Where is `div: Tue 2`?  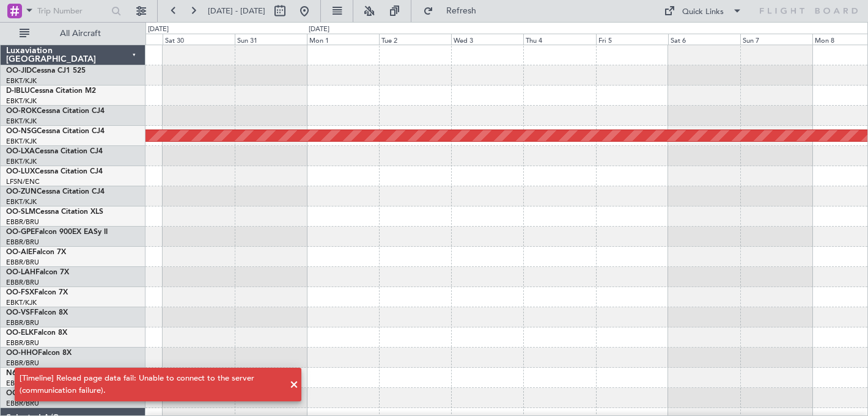 div: Tue 2 is located at coordinates (415, 39).